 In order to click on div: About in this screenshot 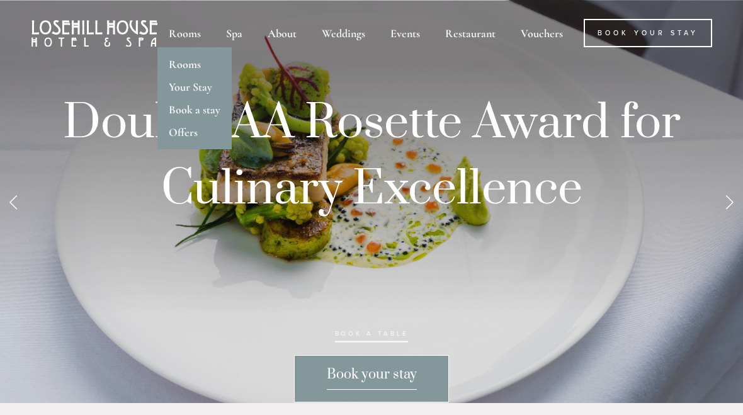, I will do `click(282, 33)`.